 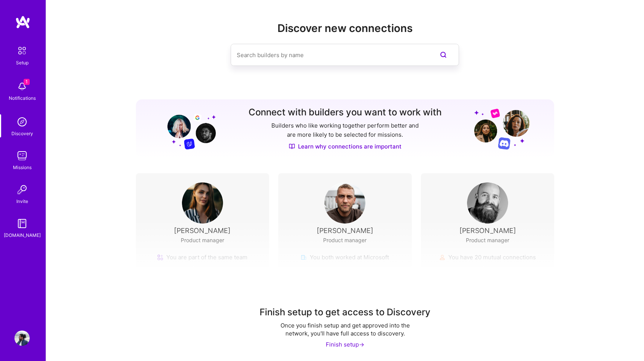 What do you see at coordinates (27, 82) in the screenshot?
I see `span: 1` at bounding box center [27, 82].